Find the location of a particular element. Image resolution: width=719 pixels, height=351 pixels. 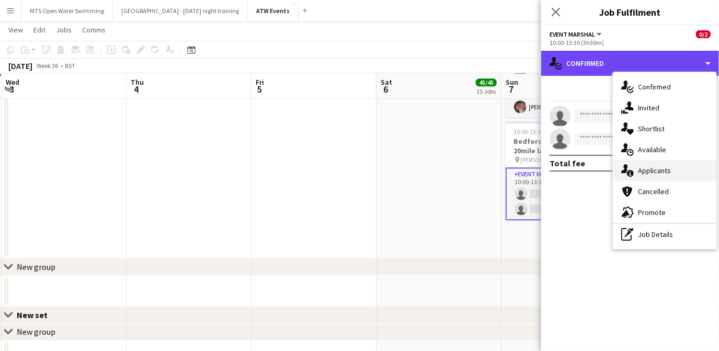

span: Confirmed is located at coordinates (655, 87).